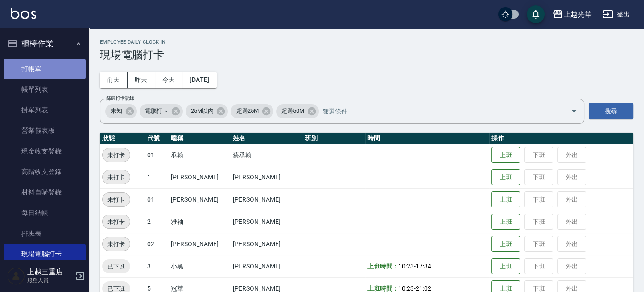 The height and width of the screenshot is (292, 644). Describe the element at coordinates (423, 289) in the screenshot. I see `span: 21:02` at that location.